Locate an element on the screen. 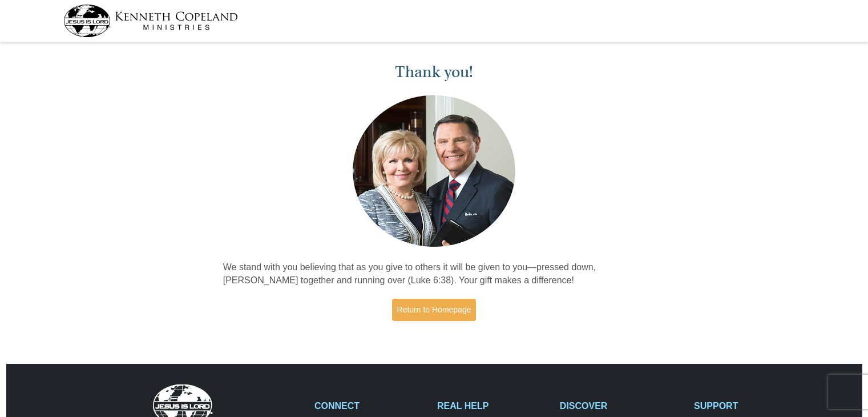  h2: CONNECT is located at coordinates (370, 406).